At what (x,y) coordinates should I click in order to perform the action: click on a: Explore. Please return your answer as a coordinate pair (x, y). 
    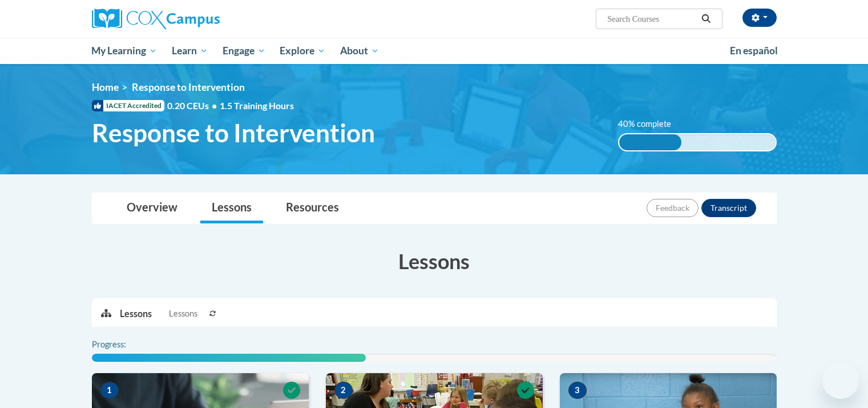
    Looking at the image, I should click on (302, 51).